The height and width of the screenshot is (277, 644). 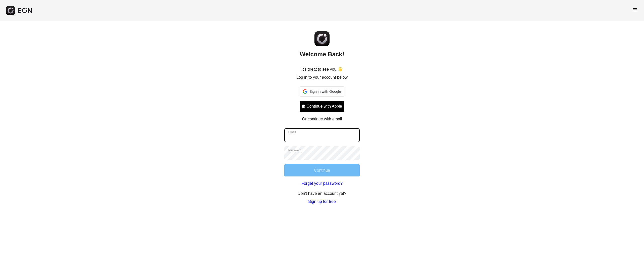 What do you see at coordinates (325, 91) in the screenshot?
I see `span: Sign in with Google` at bounding box center [325, 91].